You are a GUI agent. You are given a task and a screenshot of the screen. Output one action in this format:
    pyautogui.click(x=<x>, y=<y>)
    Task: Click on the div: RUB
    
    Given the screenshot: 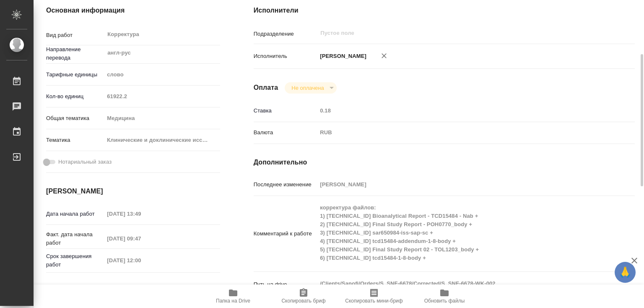 What is the action you would take?
    pyautogui.click(x=460, y=133)
    